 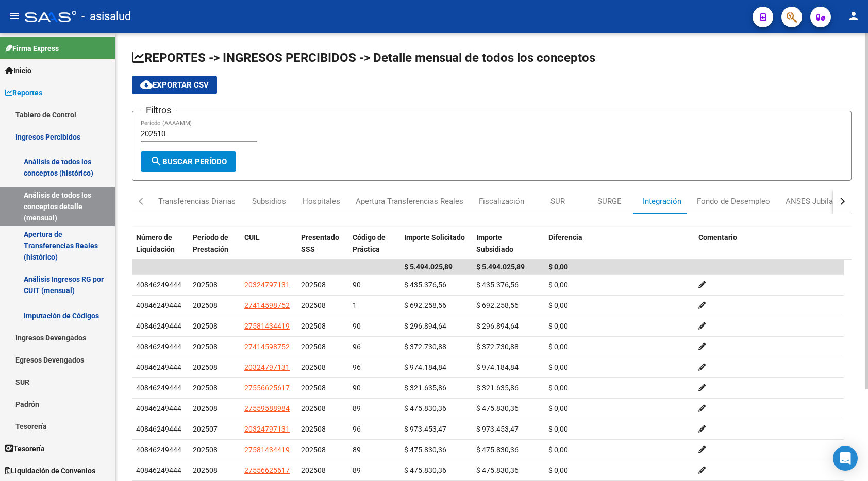 I want to click on div: Apertura Transferencias Reales, so click(x=409, y=201).